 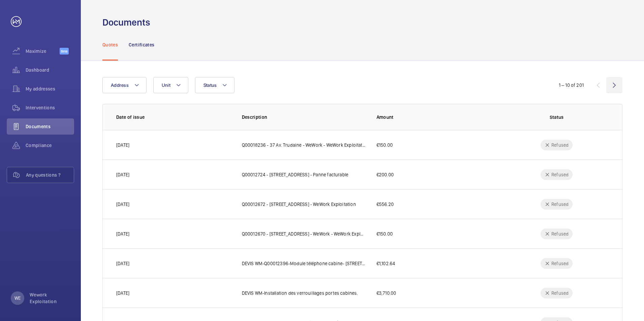 What do you see at coordinates (171, 85) in the screenshot?
I see `button: Unit` at bounding box center [171, 85].